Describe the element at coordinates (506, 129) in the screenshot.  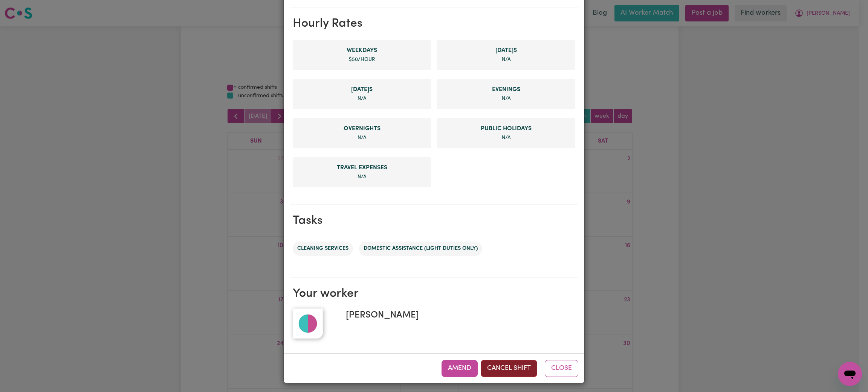
I see `span: Public Holiday rate` at that location.